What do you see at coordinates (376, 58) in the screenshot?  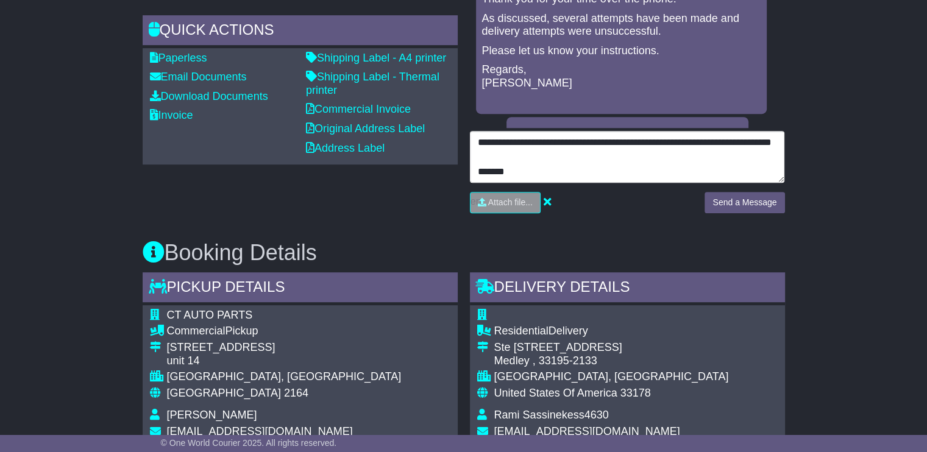 I see `a: Shipping Label - A4 printer` at bounding box center [376, 58].